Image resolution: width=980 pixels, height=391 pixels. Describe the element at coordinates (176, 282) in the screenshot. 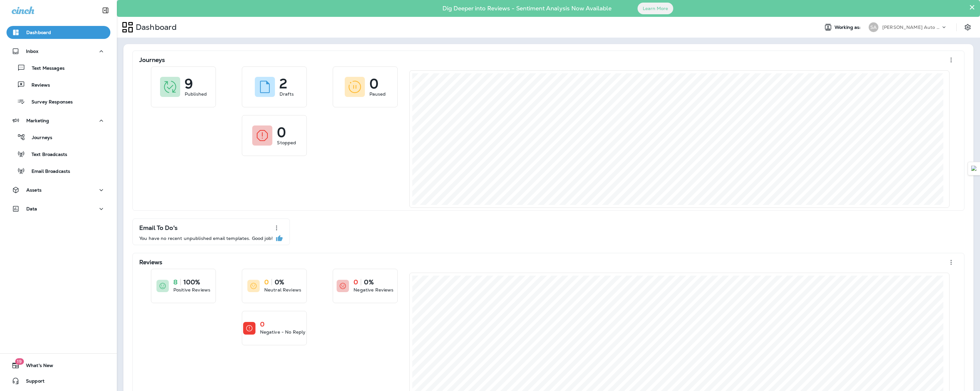

I see `p: 8` at that location.